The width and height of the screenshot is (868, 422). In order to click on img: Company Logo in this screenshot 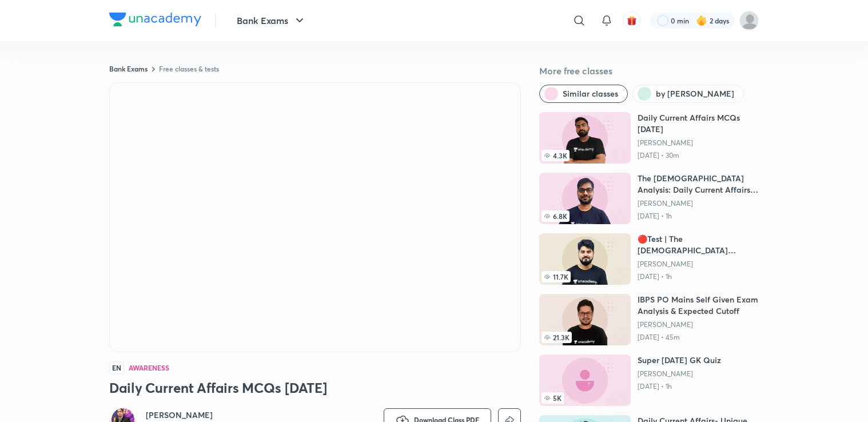, I will do `click(155, 19)`.